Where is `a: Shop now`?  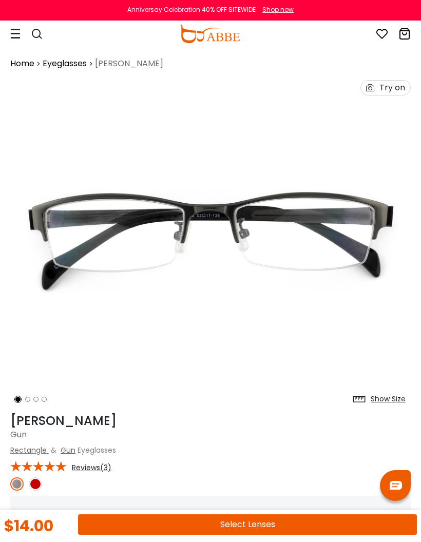
a: Shop now is located at coordinates (275, 9).